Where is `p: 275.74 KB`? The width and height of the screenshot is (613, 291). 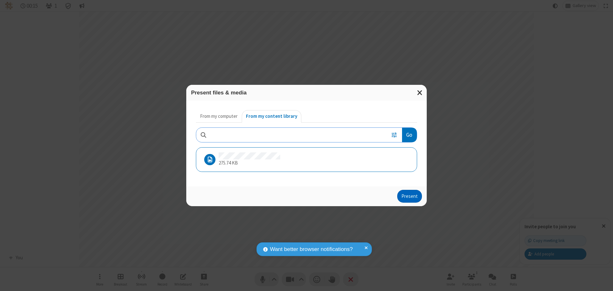
p: 275.74 KB is located at coordinates (249, 163).